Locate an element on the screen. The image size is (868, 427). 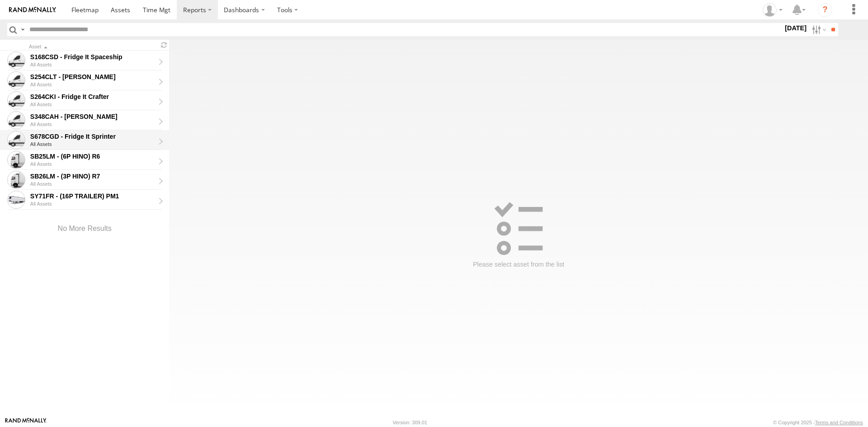
div: SB26LM - (3P HINO) R7 - Click to view sensor readings is located at coordinates (92, 176).